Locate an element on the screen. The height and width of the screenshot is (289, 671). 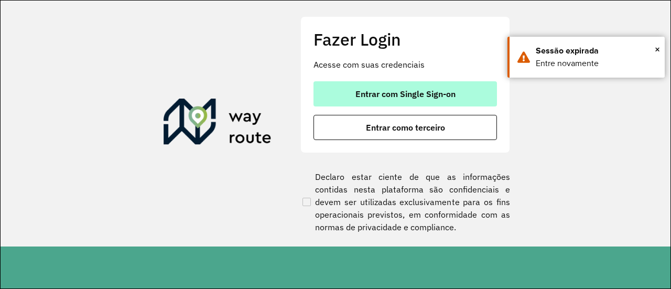
div: Sessão expirada is located at coordinates (596, 51).